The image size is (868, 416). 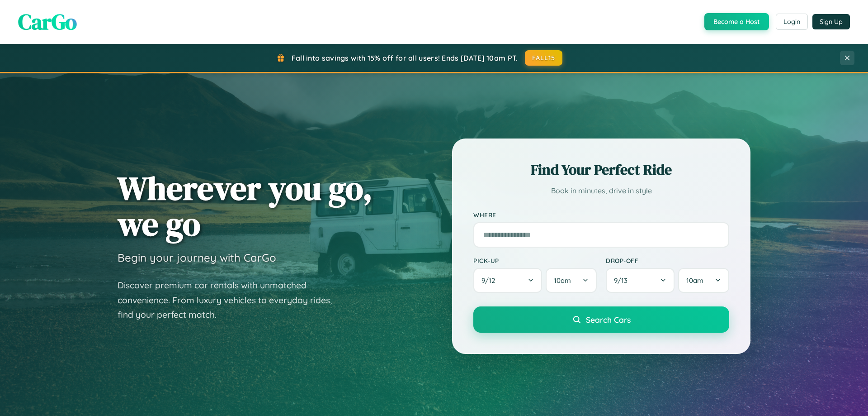 What do you see at coordinates (245, 206) in the screenshot?
I see `h1: Wherever you go, we go` at bounding box center [245, 206].